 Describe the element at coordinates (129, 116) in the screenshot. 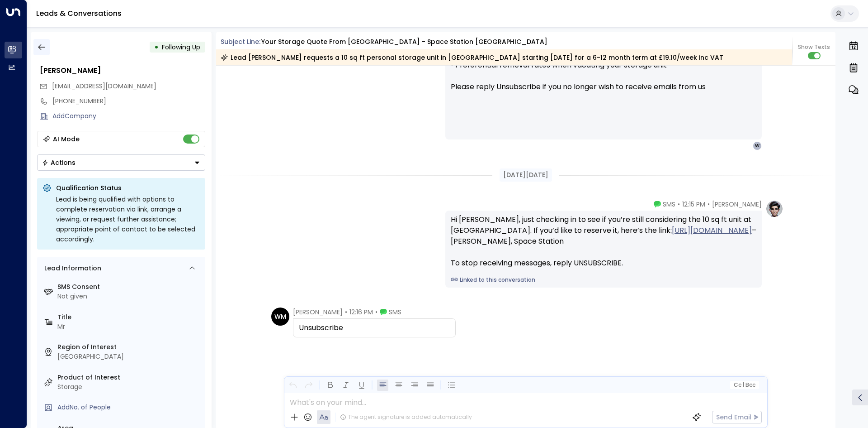

I see `div: AddCompany` at that location.